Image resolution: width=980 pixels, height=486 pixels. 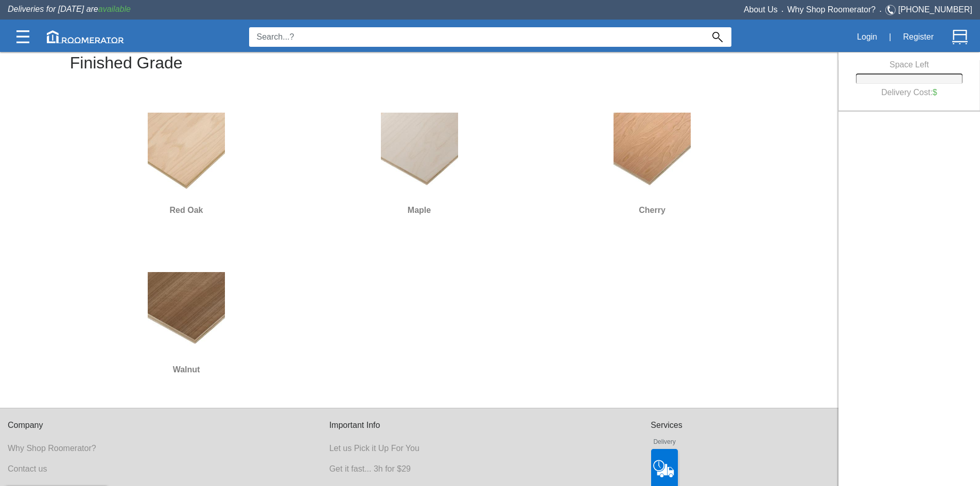 I want to click on img: CherryPlywood.jpg, so click(x=652, y=151).